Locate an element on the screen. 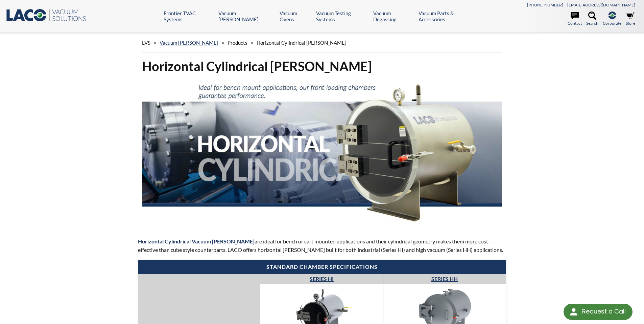 Image resolution: width=644 pixels, height=324 pixels. img: round button is located at coordinates (574, 311).